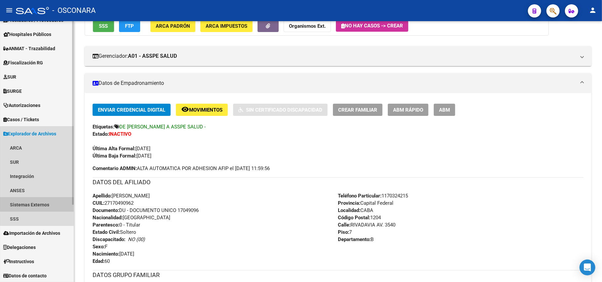 The height and width of the screenshot is (282, 602). I want to click on span: Crear Familiar, so click(357, 110).